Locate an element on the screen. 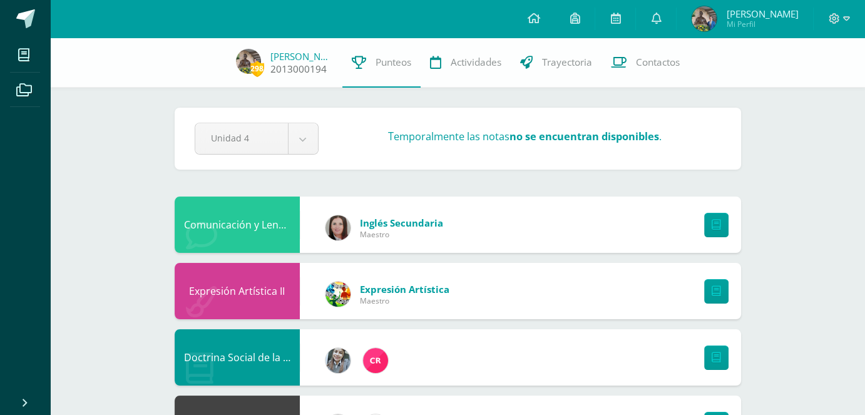 The width and height of the screenshot is (865, 415). span: Expresión Artística is located at coordinates (405, 289).